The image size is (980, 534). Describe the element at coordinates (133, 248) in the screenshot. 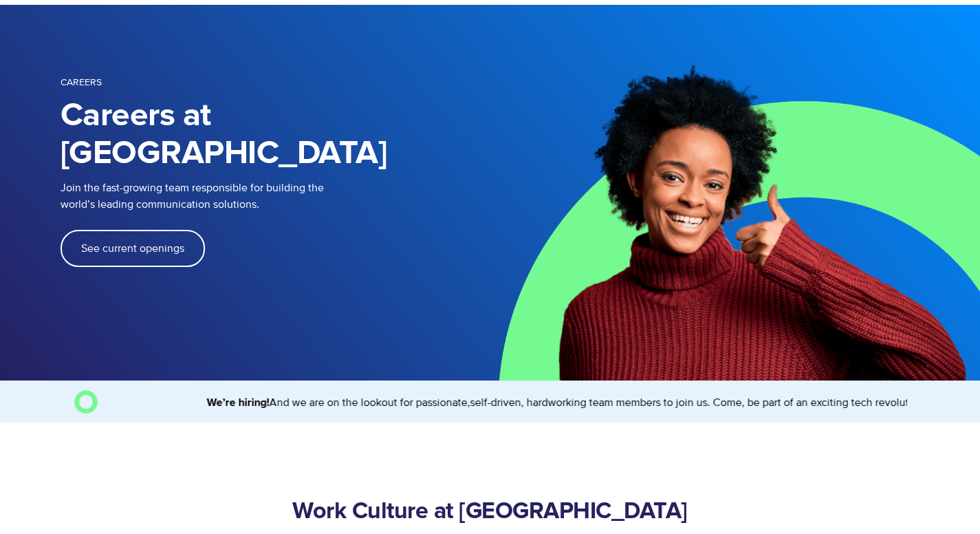

I see `span: See current openings` at that location.